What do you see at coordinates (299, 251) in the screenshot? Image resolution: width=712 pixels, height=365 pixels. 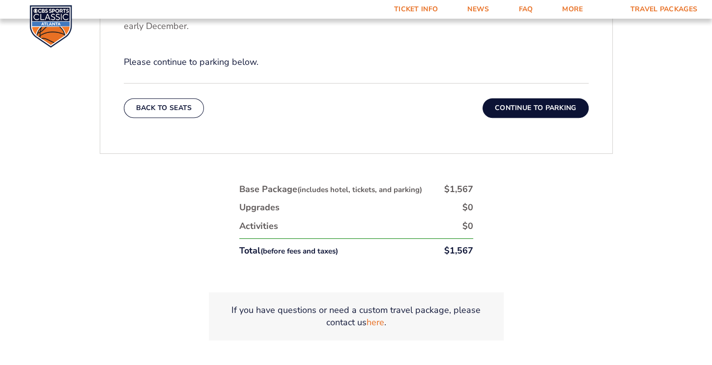 I see `small: (before fees and taxes)` at bounding box center [299, 251].